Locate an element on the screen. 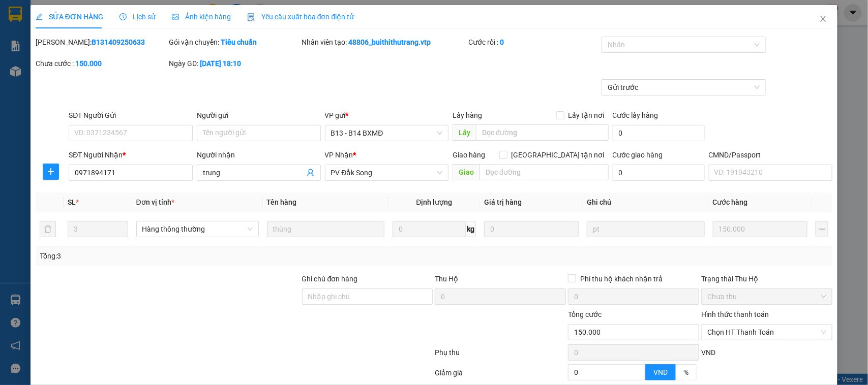  input: Cước giao hàng is located at coordinates (658, 173).